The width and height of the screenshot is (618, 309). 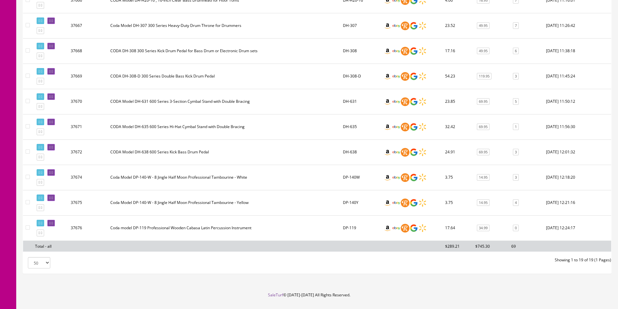 What do you see at coordinates (88, 203) in the screenshot?
I see `td: 37675` at bounding box center [88, 203].